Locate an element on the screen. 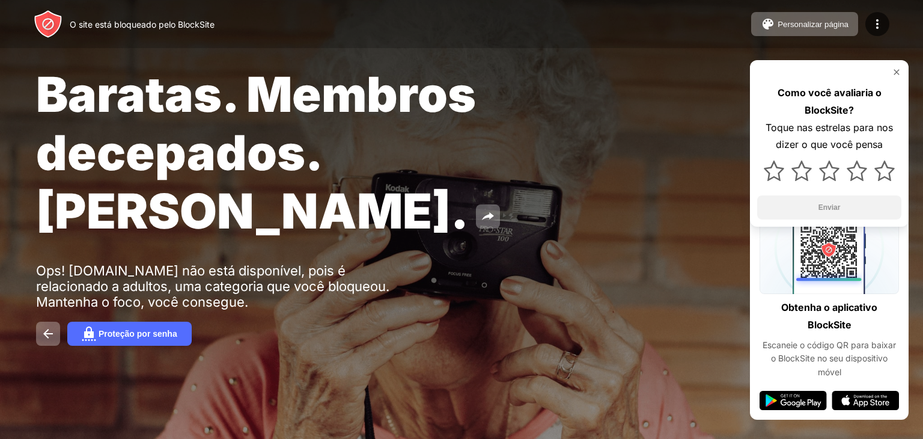  font: Enviar is located at coordinates (829, 207).